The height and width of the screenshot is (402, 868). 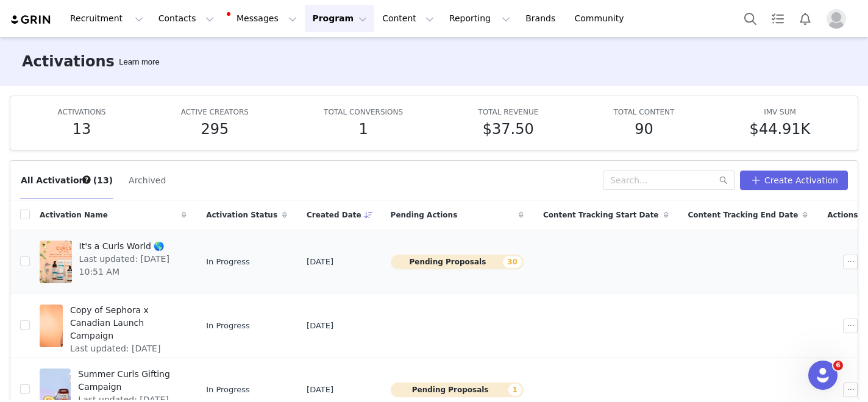 I want to click on span: Content Tracking Start Date, so click(x=601, y=215).